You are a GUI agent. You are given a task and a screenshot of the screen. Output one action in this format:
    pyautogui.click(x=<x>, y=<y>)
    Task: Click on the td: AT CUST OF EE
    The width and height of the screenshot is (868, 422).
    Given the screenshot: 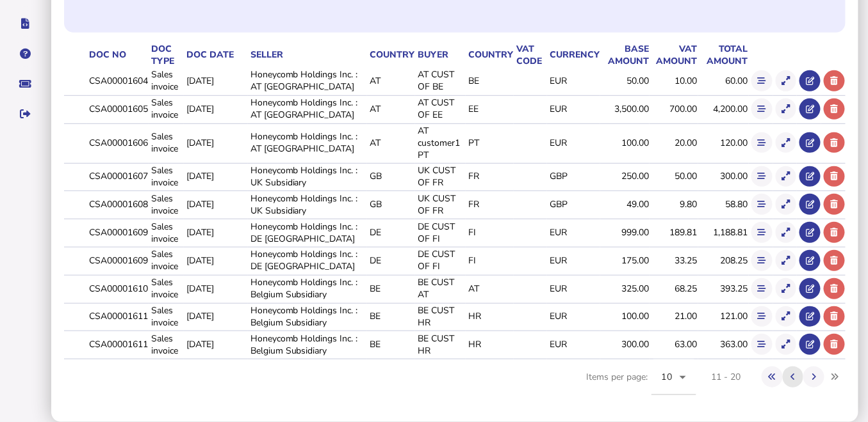 What is the action you would take?
    pyautogui.click(x=440, y=108)
    